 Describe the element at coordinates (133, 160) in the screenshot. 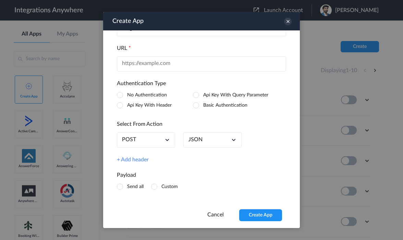

I see `a: + Add header` at that location.